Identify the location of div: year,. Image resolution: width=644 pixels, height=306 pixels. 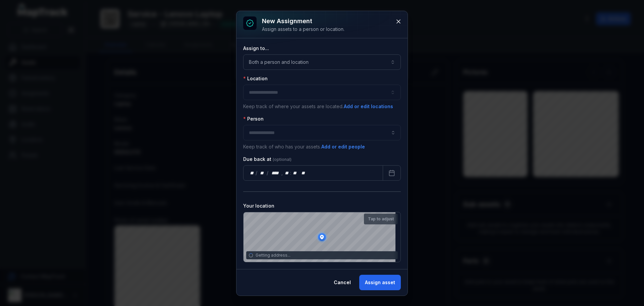
(275, 173).